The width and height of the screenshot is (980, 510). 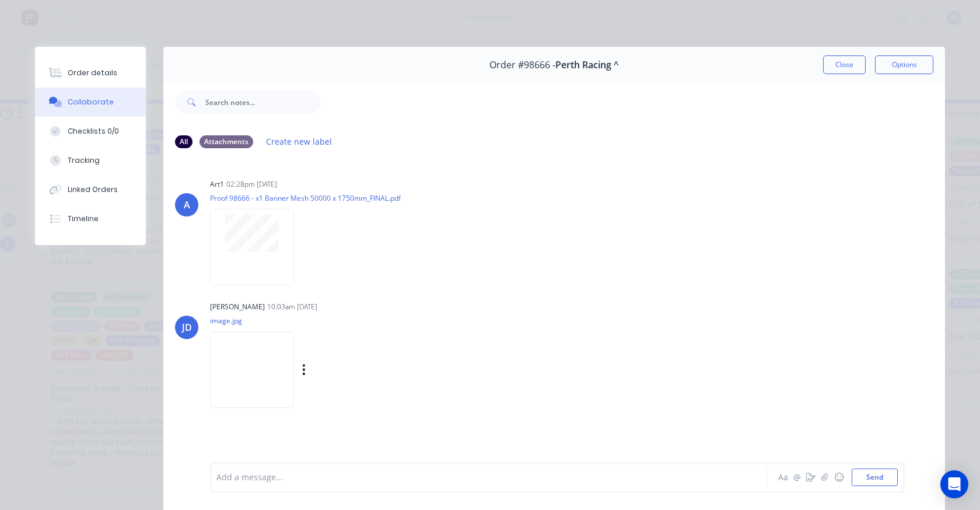 What do you see at coordinates (83, 219) in the screenshot?
I see `div: Timeline` at bounding box center [83, 219].